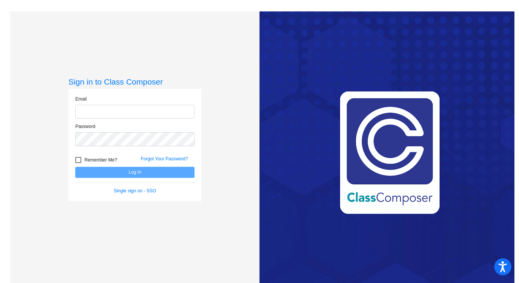 The width and height of the screenshot is (519, 283). I want to click on span: Remember Me?, so click(101, 160).